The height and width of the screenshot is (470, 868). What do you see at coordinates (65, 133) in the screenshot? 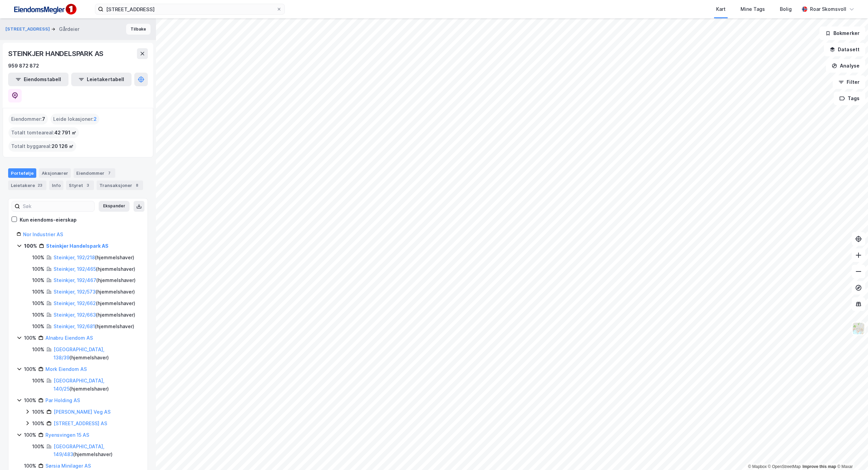
I see `span: 42 791 ㎡` at bounding box center [65, 133].